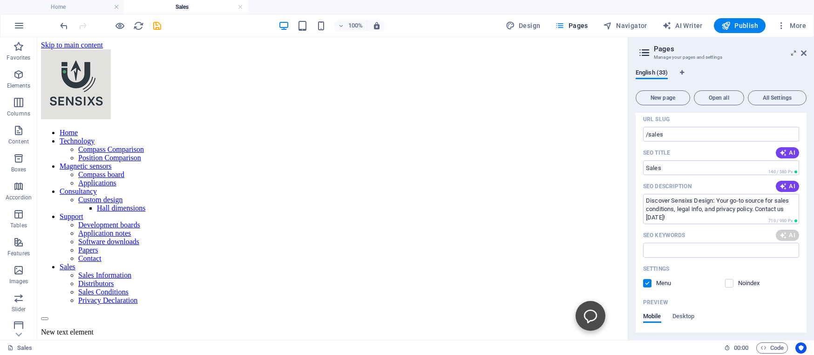  I want to click on p: Boxes, so click(19, 170).